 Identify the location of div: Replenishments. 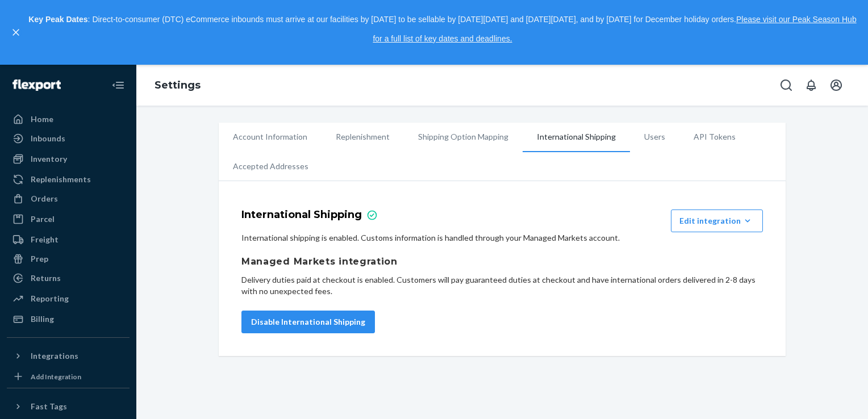
(61, 179).